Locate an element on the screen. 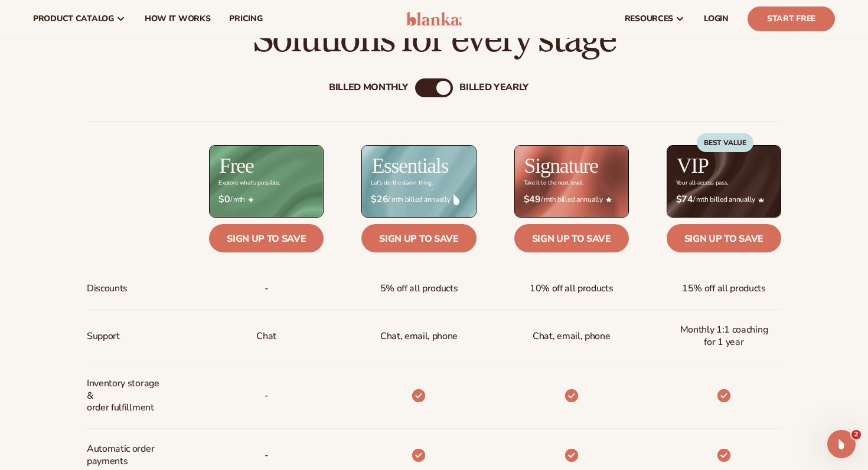 The height and width of the screenshot is (470, 868). img: Free_Icon_bb6e7c7e-73f8-44bd-8ed0-223ea0fc522e.png is located at coordinates (251, 200).